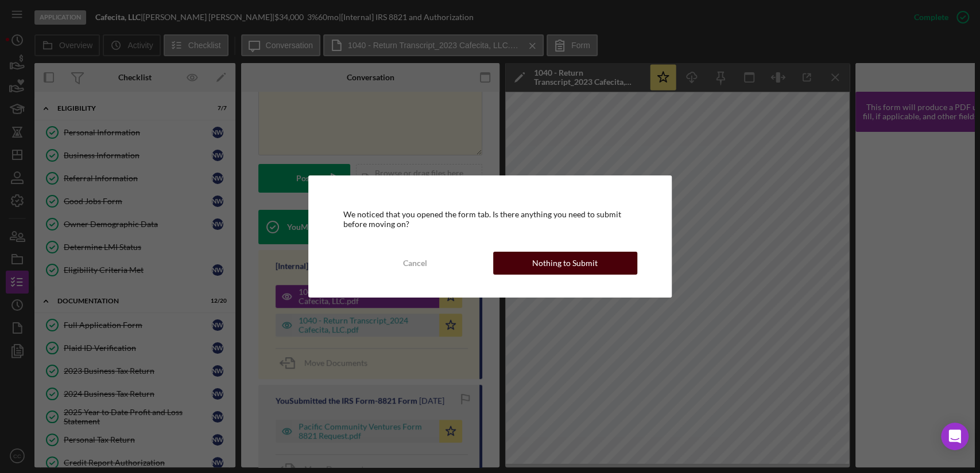 This screenshot has height=473, width=980. Describe the element at coordinates (565, 263) in the screenshot. I see `div: Nothing to Submit` at that location.